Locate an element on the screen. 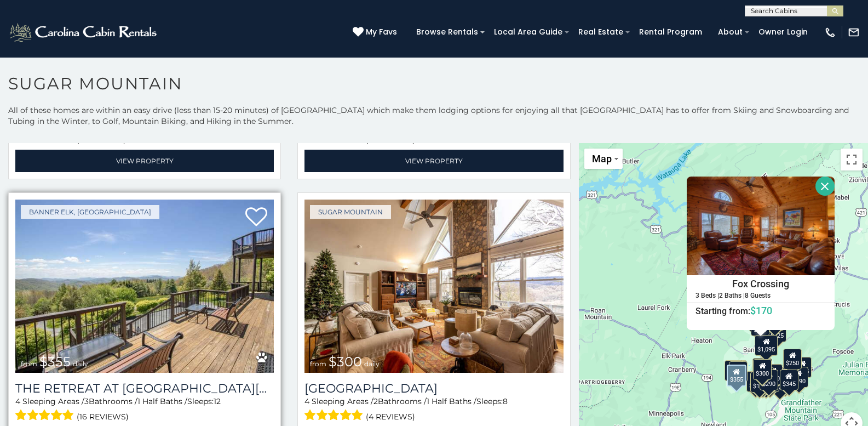 This screenshot has width=868, height=426. span: $355 is located at coordinates (55, 361).